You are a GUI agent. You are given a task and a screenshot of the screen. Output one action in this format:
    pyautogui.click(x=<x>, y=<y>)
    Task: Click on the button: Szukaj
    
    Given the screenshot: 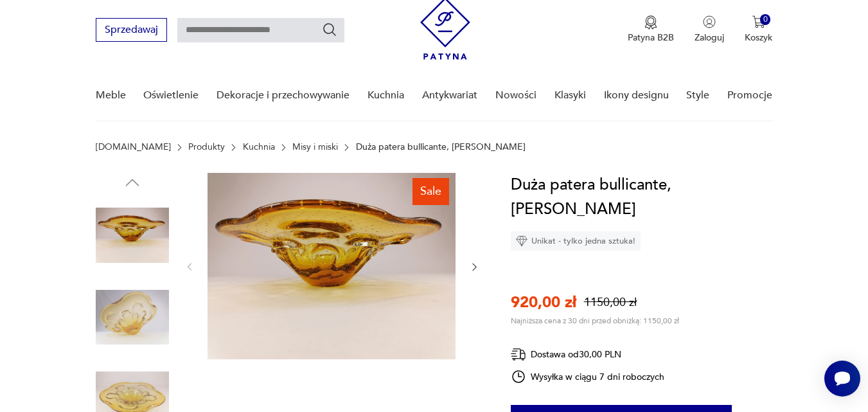 What is the action you would take?
    pyautogui.click(x=330, y=30)
    